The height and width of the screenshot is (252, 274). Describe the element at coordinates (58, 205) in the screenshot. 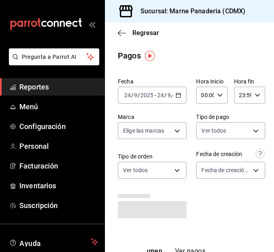

I see `span: Suscripción` at that location.